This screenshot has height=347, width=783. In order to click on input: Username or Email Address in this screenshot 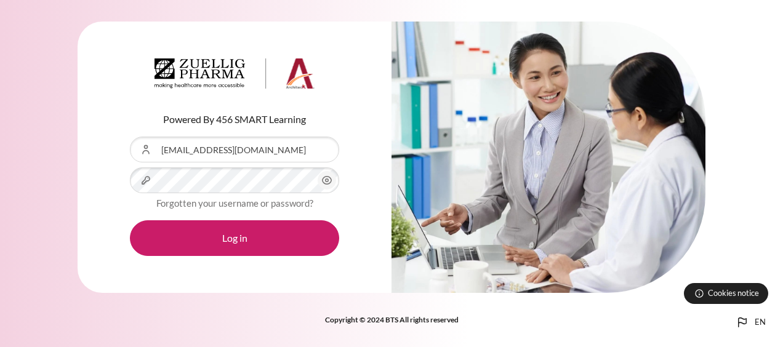, I will do `click(235, 150)`.